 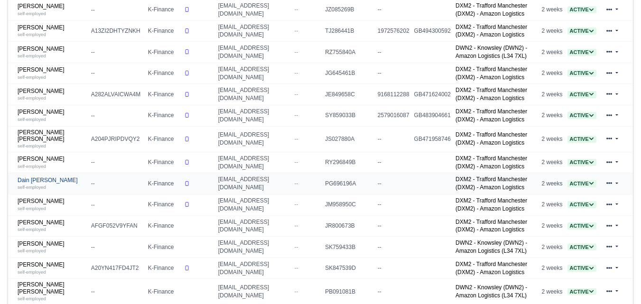 What do you see at coordinates (349, 52) in the screenshot?
I see `td: RZ755840A` at bounding box center [349, 52].